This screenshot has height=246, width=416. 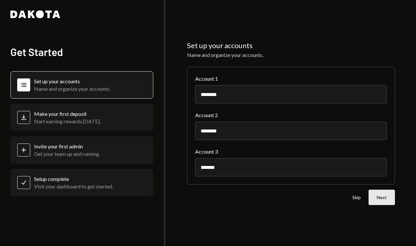 What do you see at coordinates (67, 153) in the screenshot?
I see `div: Get your team up and running.` at bounding box center [67, 153].